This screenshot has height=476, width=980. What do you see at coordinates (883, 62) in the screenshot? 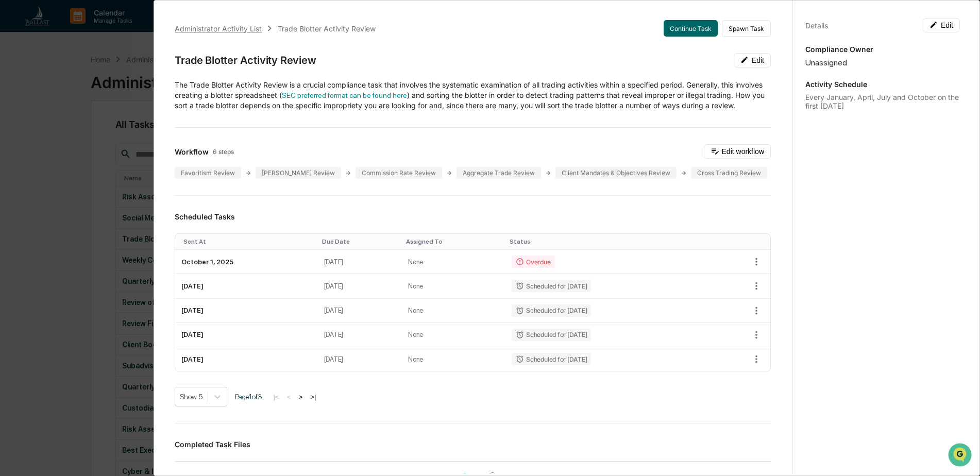
I see `div: Unassigned` at bounding box center [883, 62].